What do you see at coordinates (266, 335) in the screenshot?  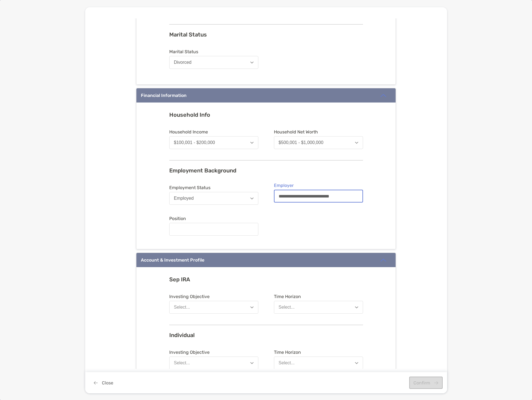 I see `h3: Individual` at bounding box center [266, 335].